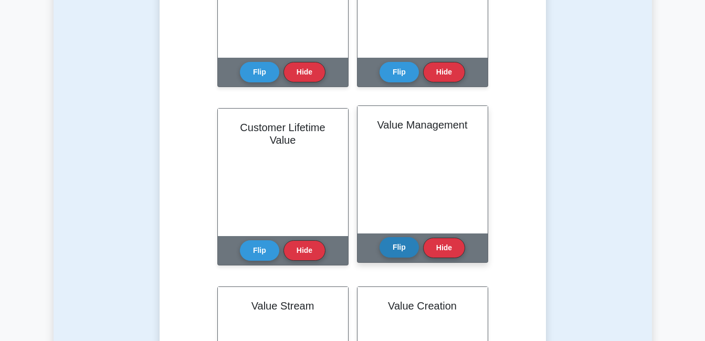 This screenshot has height=341, width=705. Describe the element at coordinates (423, 306) in the screenshot. I see `h2: Value Creation` at that location.